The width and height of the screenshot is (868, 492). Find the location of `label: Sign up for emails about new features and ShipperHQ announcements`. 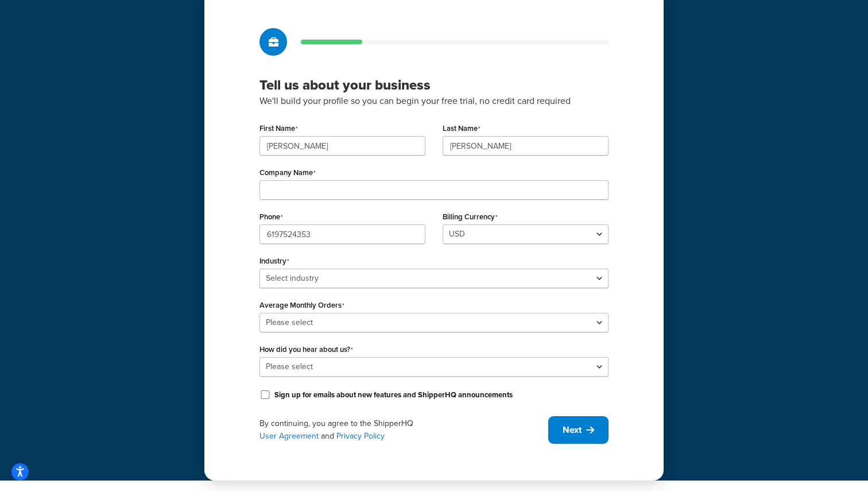

label: Sign up for emails about new features and ShipperHQ announcements is located at coordinates (393, 395).